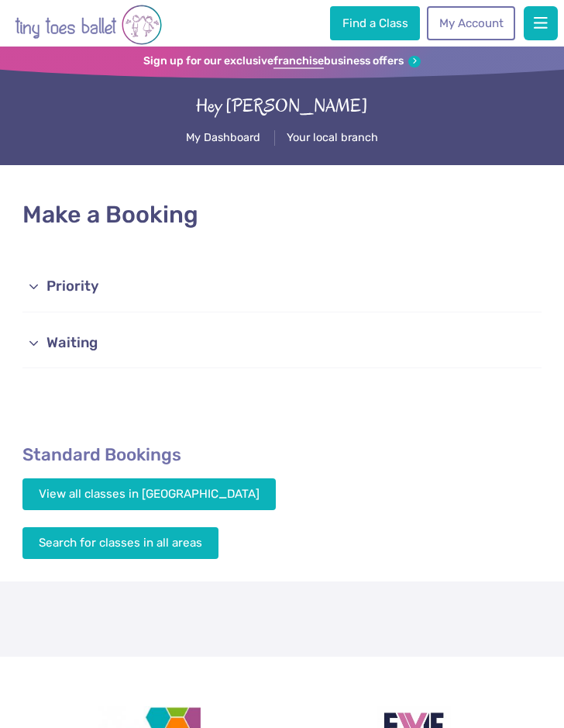 This screenshot has width=564, height=728. I want to click on img: tiny toes ballet, so click(88, 25).